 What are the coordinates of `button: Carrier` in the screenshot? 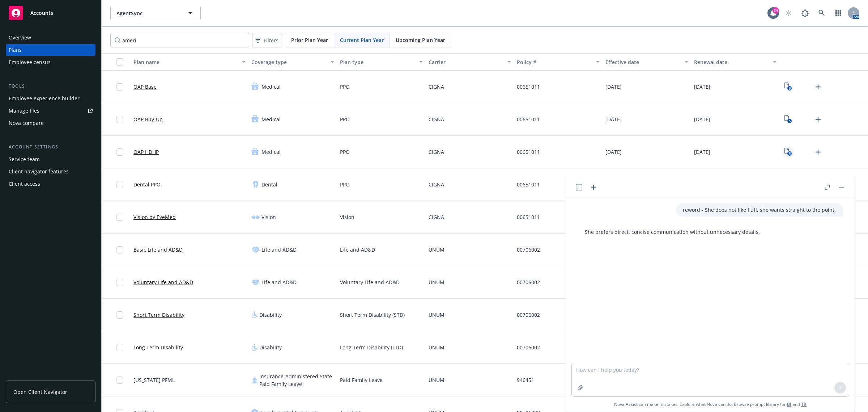 It's located at (470, 62).